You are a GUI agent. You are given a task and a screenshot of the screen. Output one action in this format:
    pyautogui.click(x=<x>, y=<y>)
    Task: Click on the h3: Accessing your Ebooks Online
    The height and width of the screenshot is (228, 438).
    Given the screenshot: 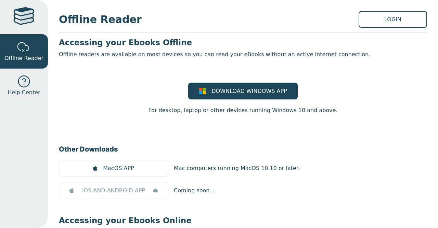 What is the action you would take?
    pyautogui.click(x=243, y=220)
    